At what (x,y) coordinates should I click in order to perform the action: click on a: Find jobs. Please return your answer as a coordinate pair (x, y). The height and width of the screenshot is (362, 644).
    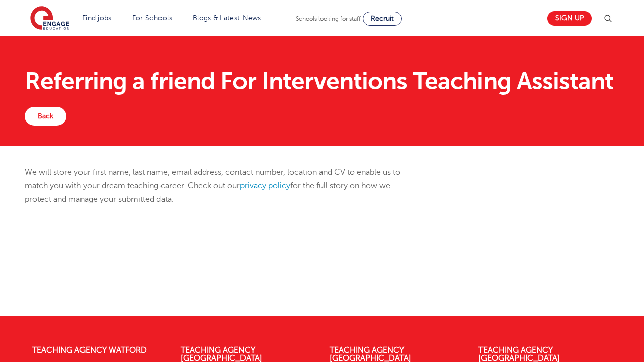
    Looking at the image, I should click on (97, 18).